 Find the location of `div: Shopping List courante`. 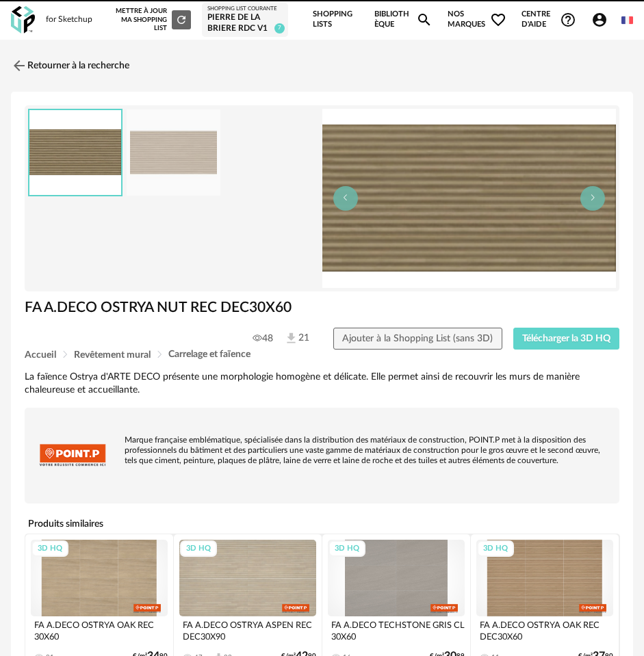

div: Shopping List courante is located at coordinates (245, 9).